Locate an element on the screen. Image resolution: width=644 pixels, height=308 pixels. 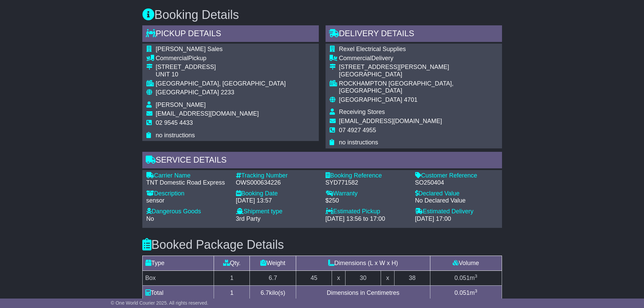
td: Dimensions in Centimetres is located at coordinates (363, 293).